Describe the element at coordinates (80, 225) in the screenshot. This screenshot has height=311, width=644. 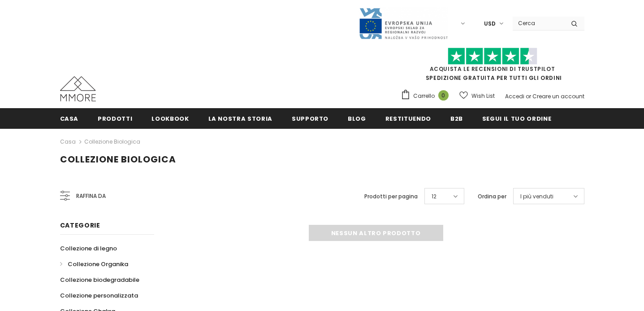
I see `span: Categorie` at that location.